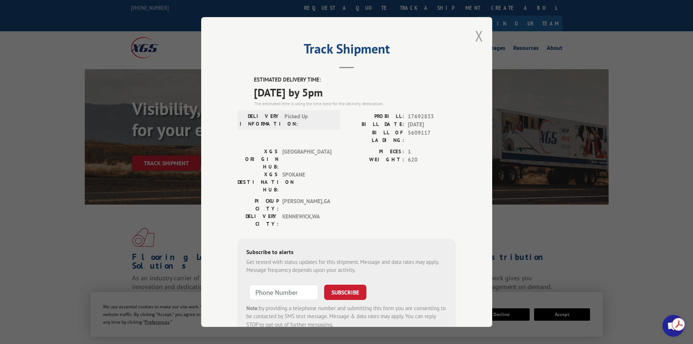 The height and width of the screenshot is (344, 693). I want to click on input: Phone Number, so click(284, 292).